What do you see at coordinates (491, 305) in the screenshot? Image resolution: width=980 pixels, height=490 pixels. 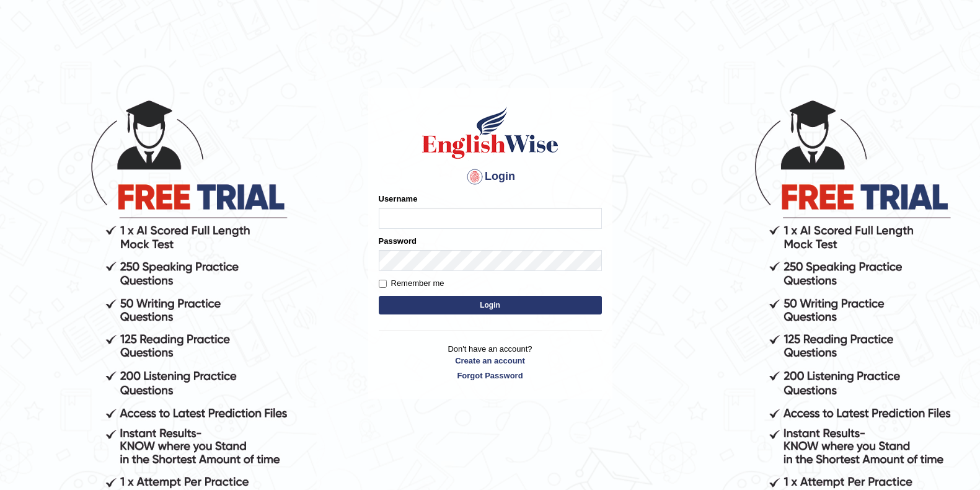 I see `button: Login` at bounding box center [491, 305].